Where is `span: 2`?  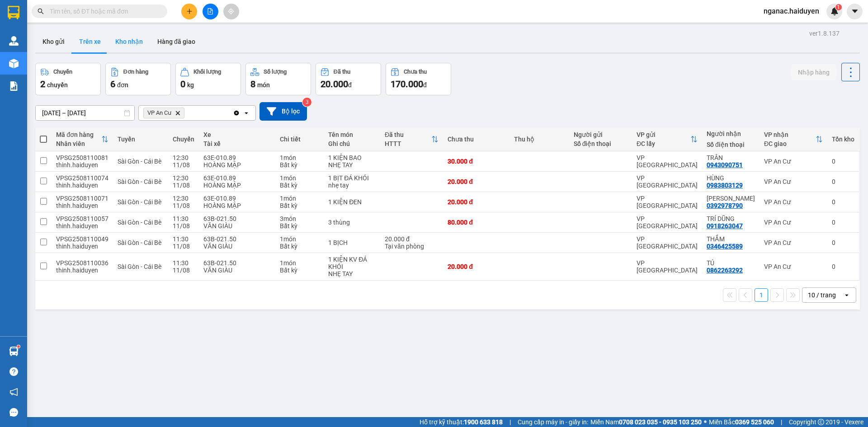
span: 2 is located at coordinates (43, 84).